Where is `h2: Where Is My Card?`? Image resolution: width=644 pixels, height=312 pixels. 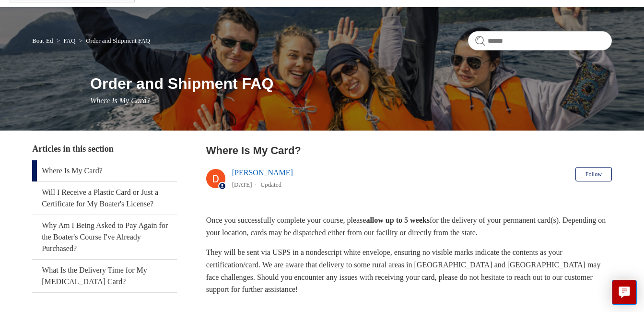
h2: Where Is My Card? is located at coordinates (409, 150).